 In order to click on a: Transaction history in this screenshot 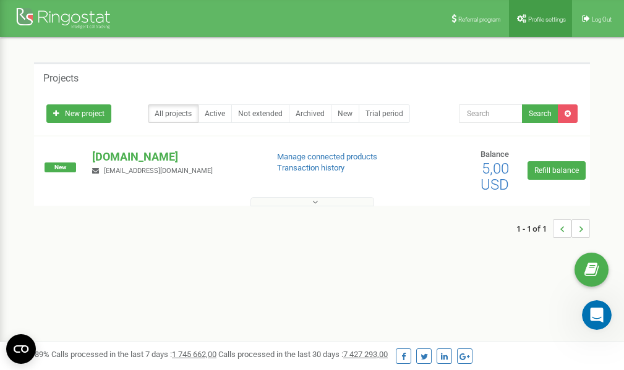, I will do `click(310, 168)`.